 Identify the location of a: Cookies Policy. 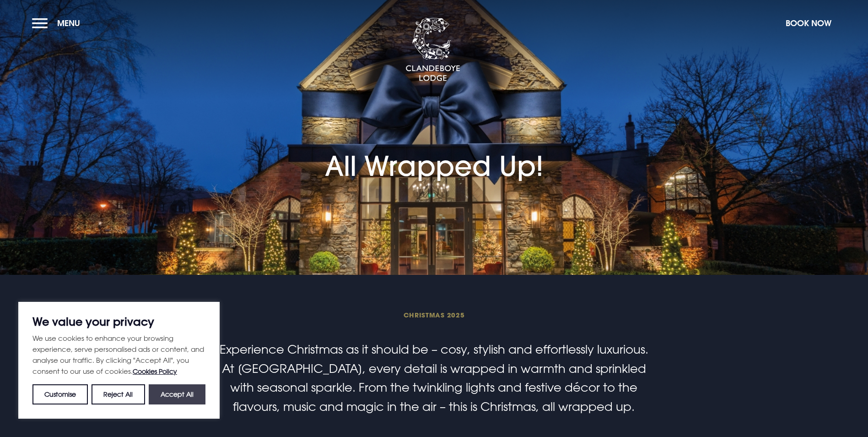
(155, 371).